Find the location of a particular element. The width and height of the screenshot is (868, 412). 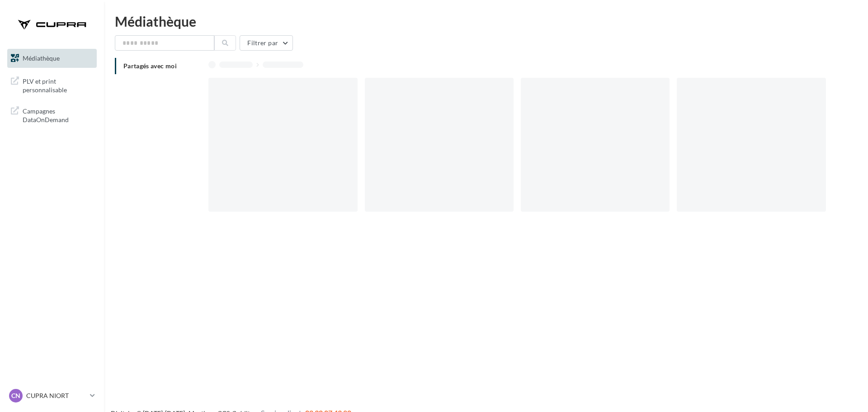

a: CN CUPRA NIORT is located at coordinates (52, 396).